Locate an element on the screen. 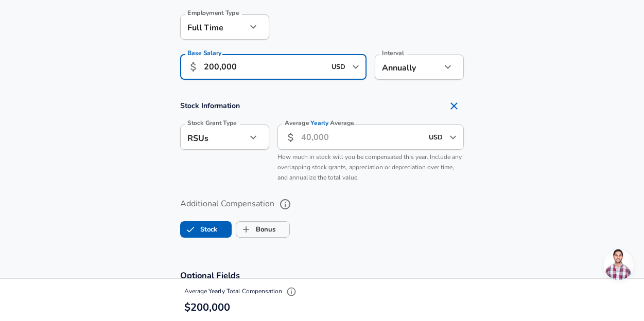 This screenshot has height=321, width=644. label: Base Salary is located at coordinates (204, 53).